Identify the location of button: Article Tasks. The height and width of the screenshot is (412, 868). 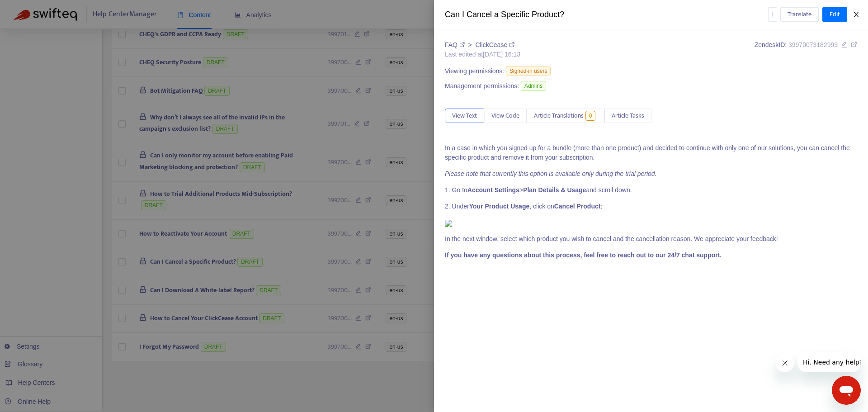
(628, 116).